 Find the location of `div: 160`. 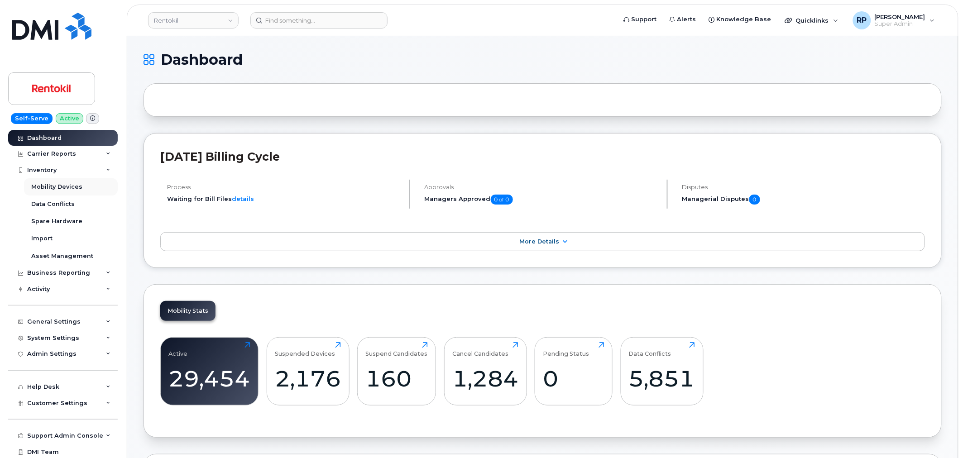

div: 160 is located at coordinates (397, 379).